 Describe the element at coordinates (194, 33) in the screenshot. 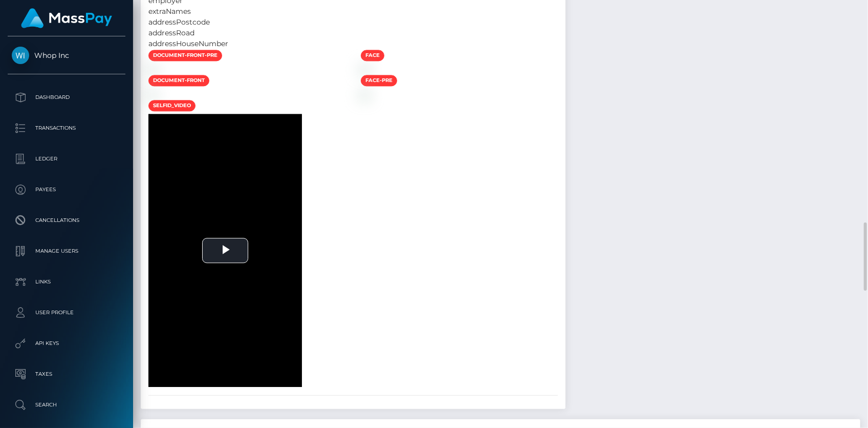

I see `div: addressRoad` at that location.